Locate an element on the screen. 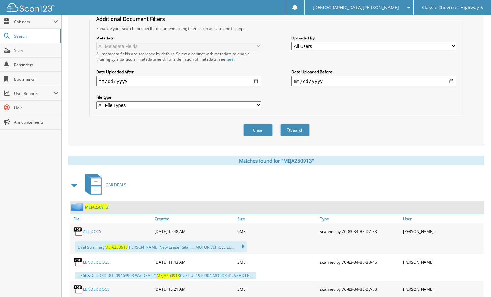 The width and height of the screenshot is (491, 297). img: scan123-logo-white.svg is located at coordinates (31, 7).